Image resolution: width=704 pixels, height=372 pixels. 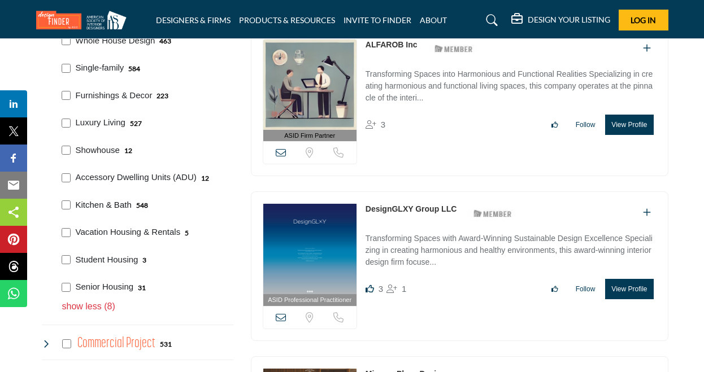 I want to click on b: 31, so click(x=142, y=288).